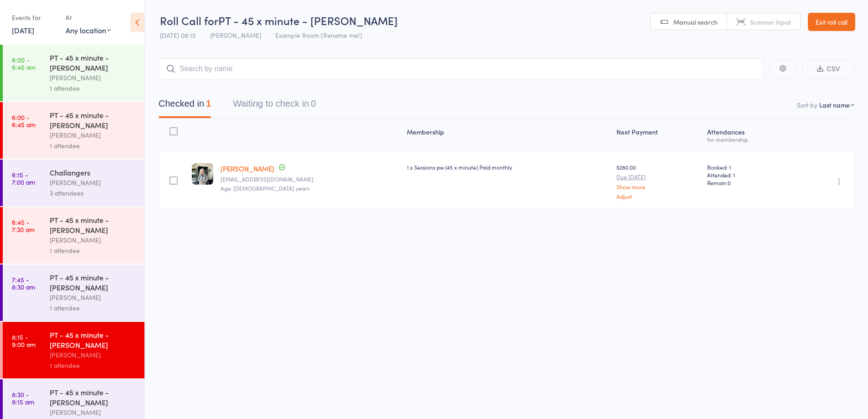 The width and height of the screenshot is (868, 419). What do you see at coordinates (729, 182) in the screenshot?
I see `span: 0` at bounding box center [729, 182].